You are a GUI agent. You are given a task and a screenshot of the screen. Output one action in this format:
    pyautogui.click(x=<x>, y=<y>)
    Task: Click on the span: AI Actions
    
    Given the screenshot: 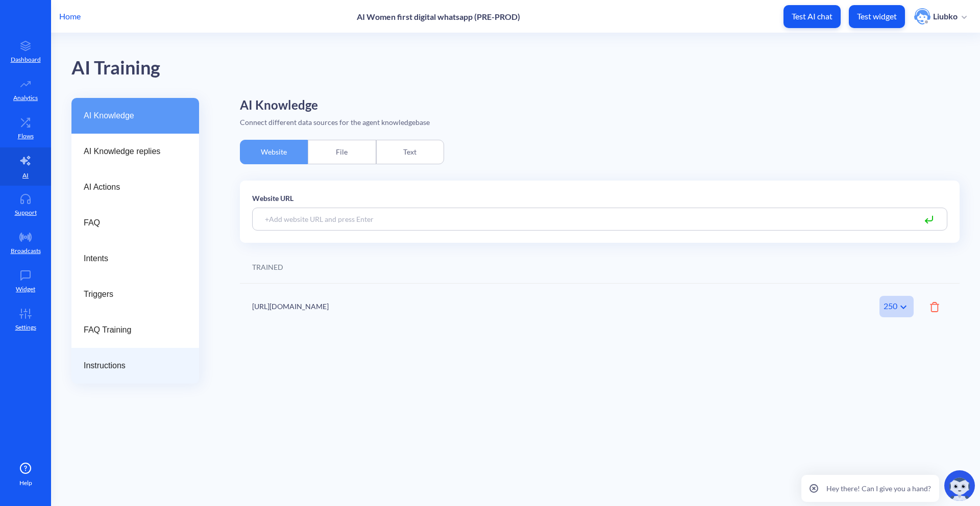 What is the action you would take?
    pyautogui.click(x=131, y=187)
    